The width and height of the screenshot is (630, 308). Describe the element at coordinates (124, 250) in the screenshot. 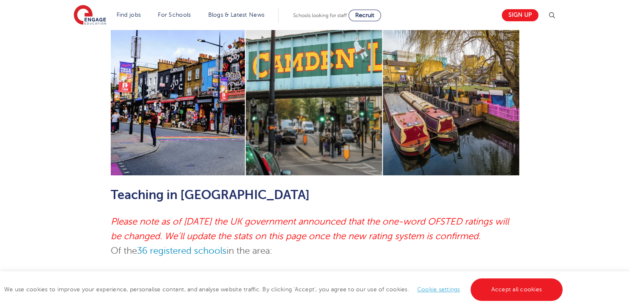

I see `span: Of the` at that location.